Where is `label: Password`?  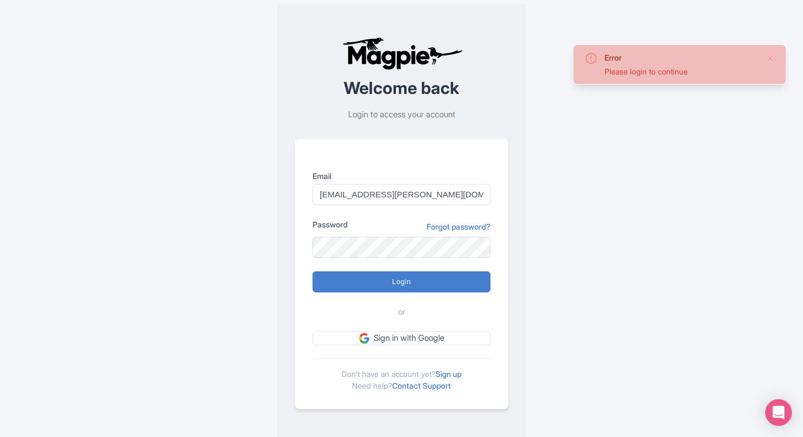 label: Password is located at coordinates (330, 224).